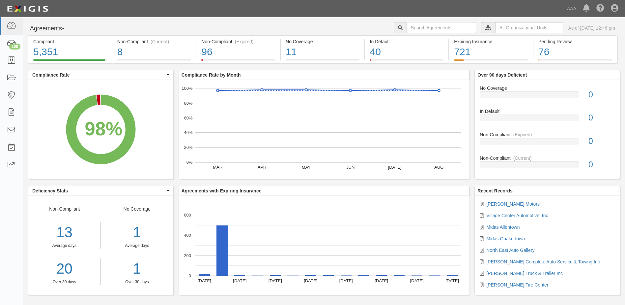 Image resolution: width=625 pixels, height=305 pixels. What do you see at coordinates (547, 96) in the screenshot?
I see `a: No Coverage0` at bounding box center [547, 96].